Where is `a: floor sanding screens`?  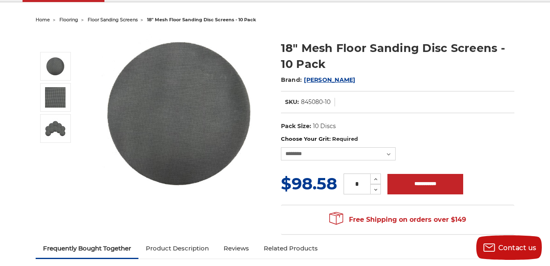 a: floor sanding screens is located at coordinates (113, 20).